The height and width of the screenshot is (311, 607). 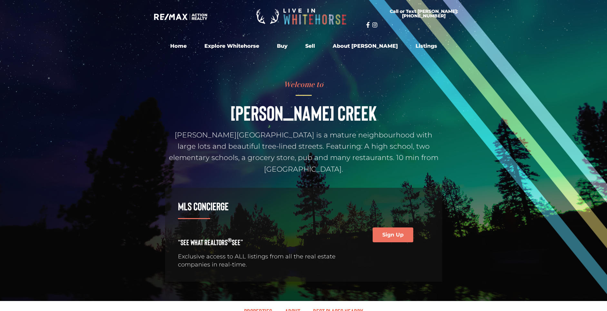 What do you see at coordinates (304, 84) in the screenshot?
I see `h4: Welcome to` at bounding box center [304, 84].